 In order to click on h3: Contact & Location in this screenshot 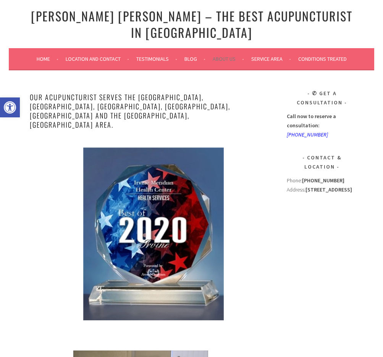, I will do `click(322, 162)`.